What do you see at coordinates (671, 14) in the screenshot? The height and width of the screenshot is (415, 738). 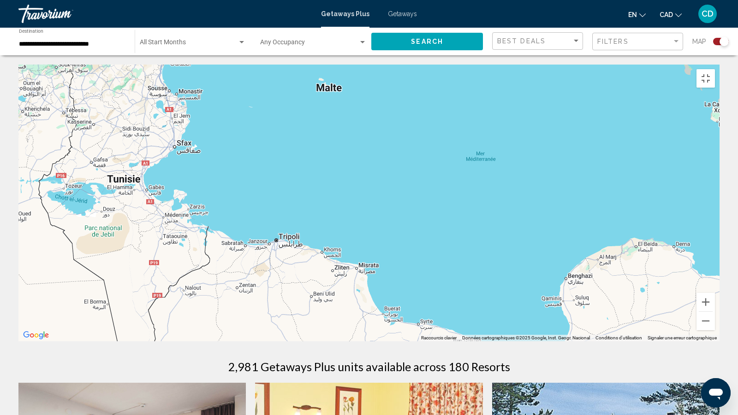 I see `button: Change currency` at bounding box center [671, 14].